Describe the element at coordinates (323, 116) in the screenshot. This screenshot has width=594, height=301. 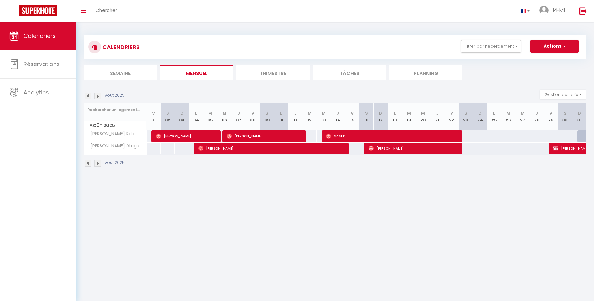
I see `th: 13` at that location.